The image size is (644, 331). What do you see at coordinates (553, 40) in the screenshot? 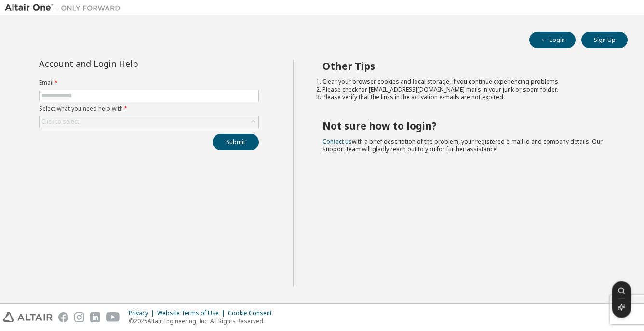
I see `button: Login` at bounding box center [553, 40].